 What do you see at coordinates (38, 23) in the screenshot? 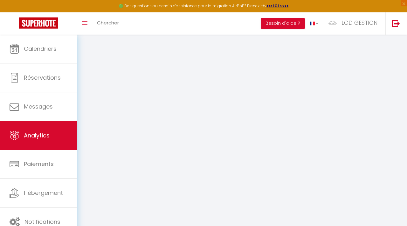
I see `img: Super Booking` at bounding box center [38, 23].